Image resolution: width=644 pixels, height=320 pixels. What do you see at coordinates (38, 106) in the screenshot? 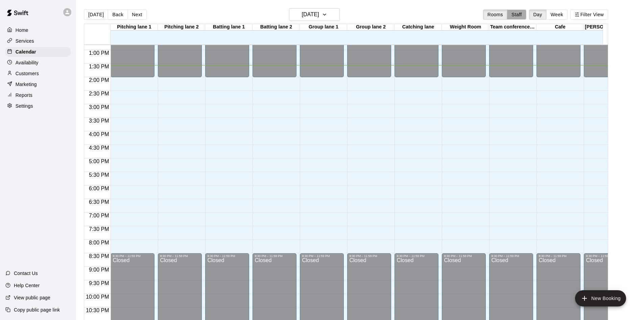
I see `a: Settings` at bounding box center [38, 106].